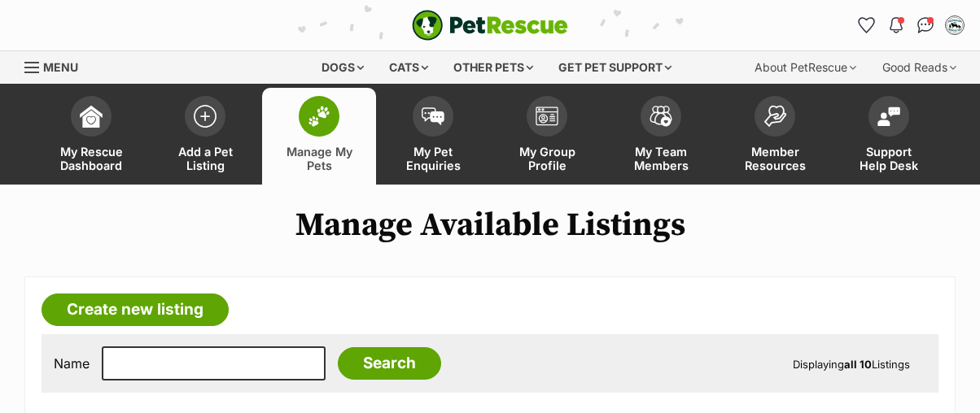  I want to click on a: Favourites, so click(866, 25).